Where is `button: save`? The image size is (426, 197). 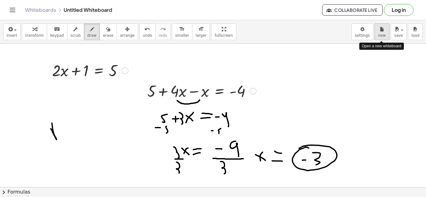
button: save is located at coordinates (398, 32).